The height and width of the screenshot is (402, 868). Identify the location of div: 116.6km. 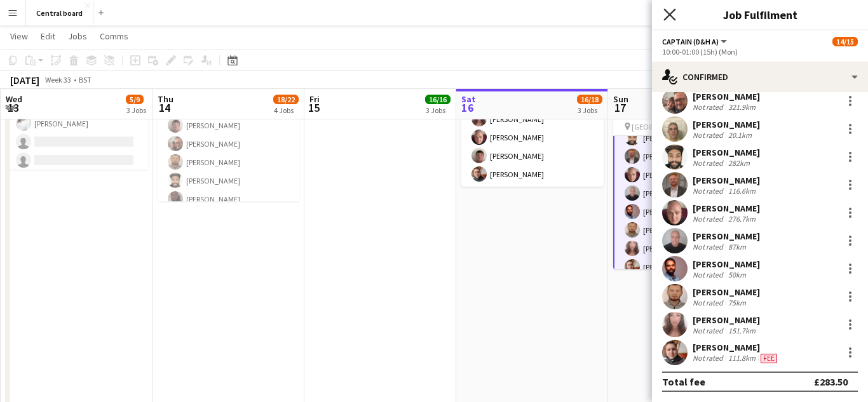
(741, 190).